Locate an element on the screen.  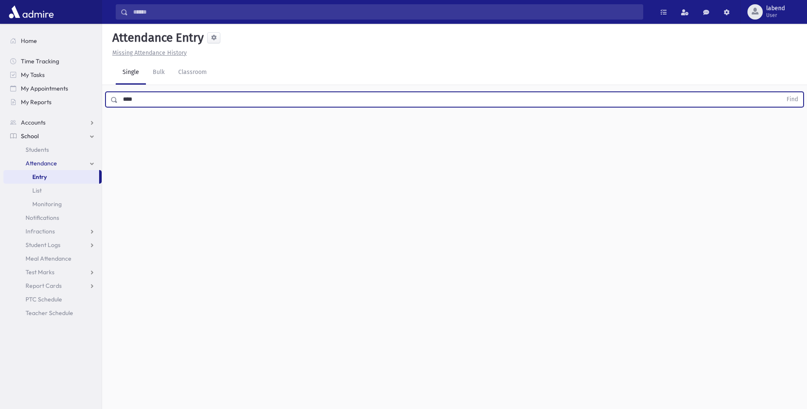
a: Home is located at coordinates (52, 41).